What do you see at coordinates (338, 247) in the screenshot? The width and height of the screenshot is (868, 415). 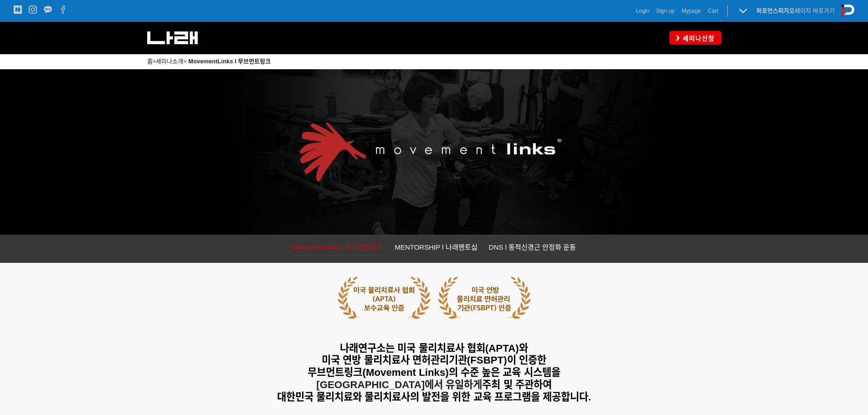 I see `span: MovementLinks l 무브먼트링크` at bounding box center [338, 247].